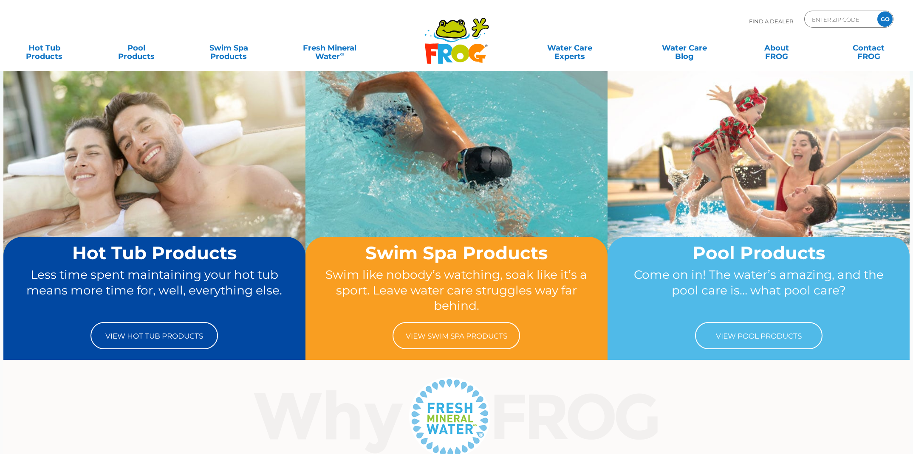 The height and width of the screenshot is (454, 913). Describe the element at coordinates (456, 336) in the screenshot. I see `a: View Swim Spa Products` at that location.